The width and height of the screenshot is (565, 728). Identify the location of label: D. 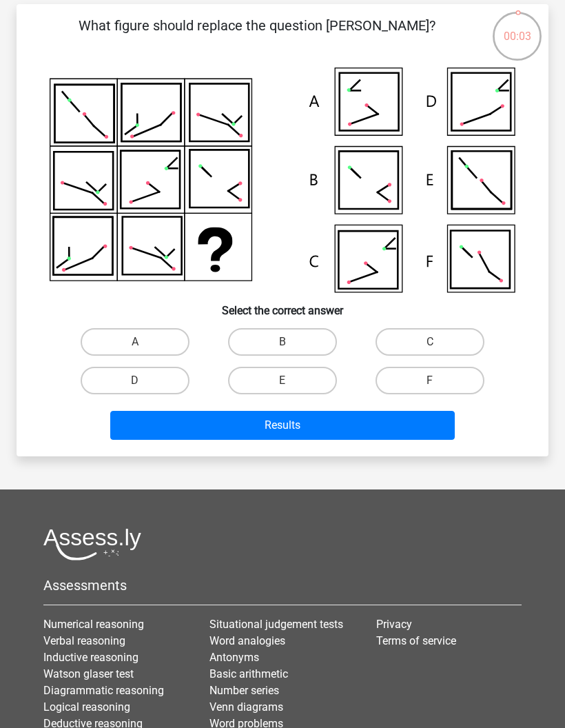
(135, 381).